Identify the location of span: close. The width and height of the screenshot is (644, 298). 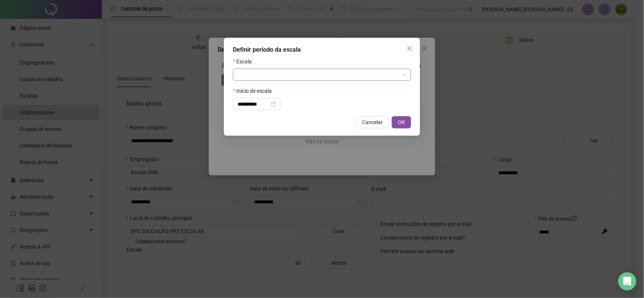
(410, 48).